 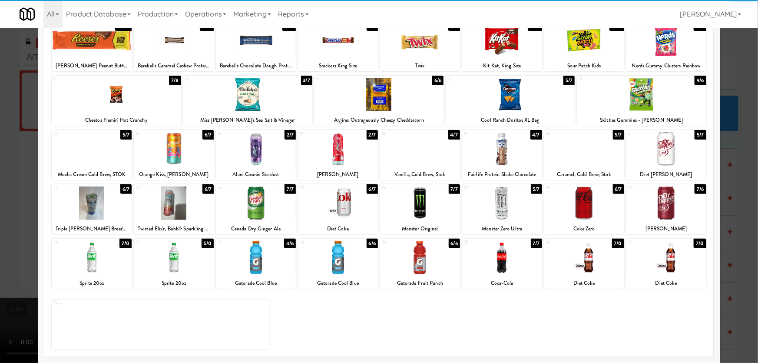 What do you see at coordinates (73, 188) in the screenshot?
I see `div: 22` at bounding box center [73, 188].